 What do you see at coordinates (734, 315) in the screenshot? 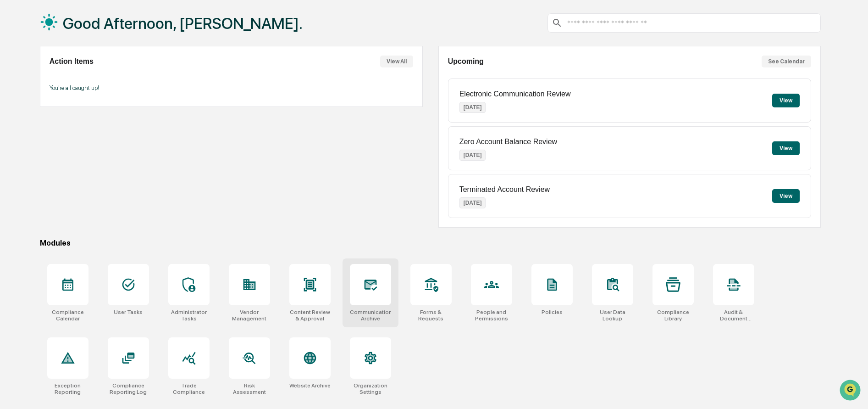
I see `div: Audit & Document Logs` at bounding box center [734, 315].